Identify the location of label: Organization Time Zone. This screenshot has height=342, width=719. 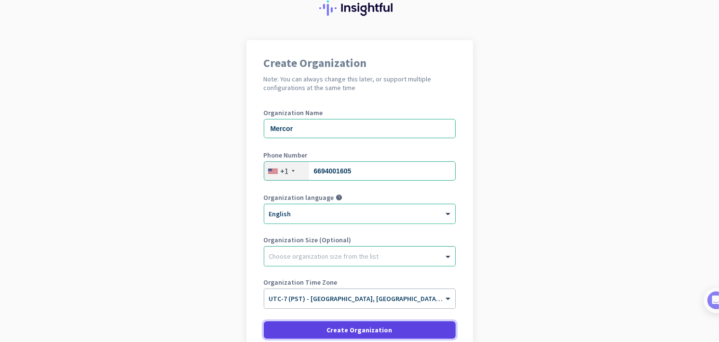
(360, 283).